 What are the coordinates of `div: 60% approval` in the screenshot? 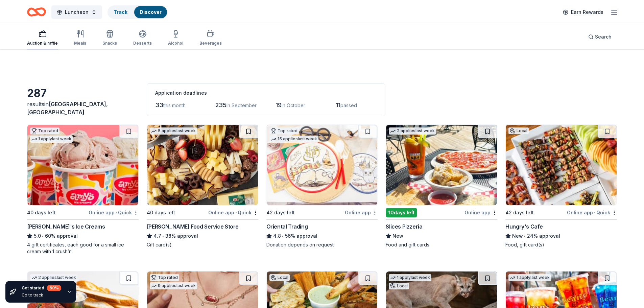 It's located at (83, 236).